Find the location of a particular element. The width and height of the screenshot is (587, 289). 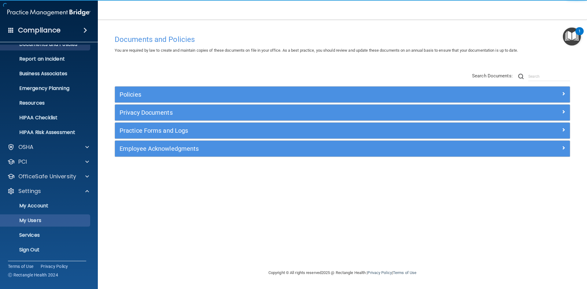

div: 1 is located at coordinates (579, 35).